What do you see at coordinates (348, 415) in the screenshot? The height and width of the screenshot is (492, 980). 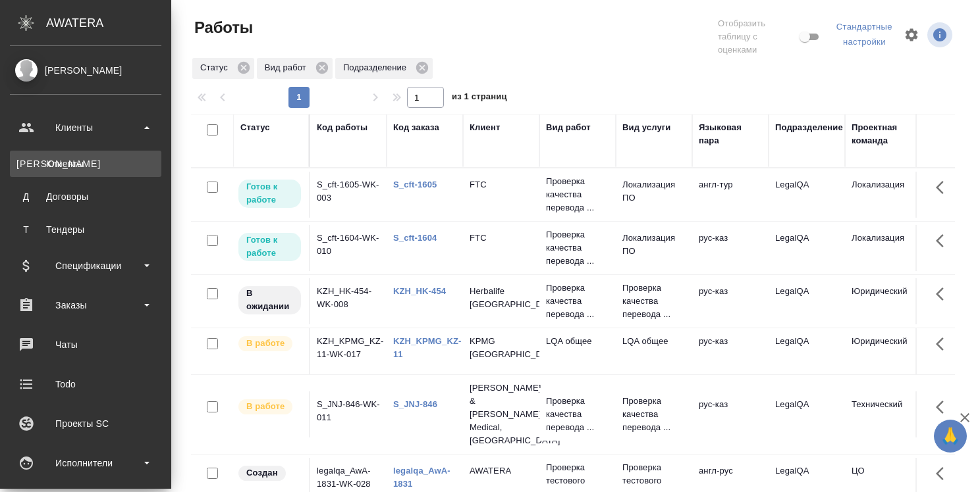 I see `td: S_JNJ-846-WK-011` at bounding box center [348, 415].